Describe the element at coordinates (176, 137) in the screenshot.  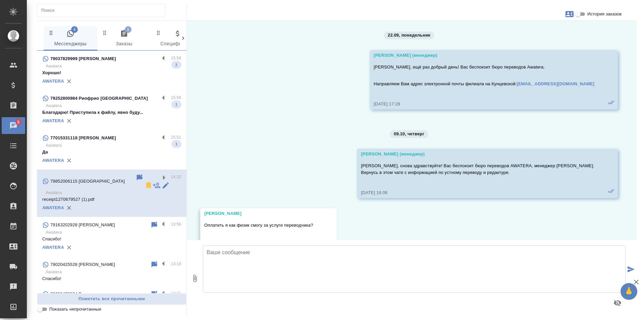
I see `p: 15:51` at that location.